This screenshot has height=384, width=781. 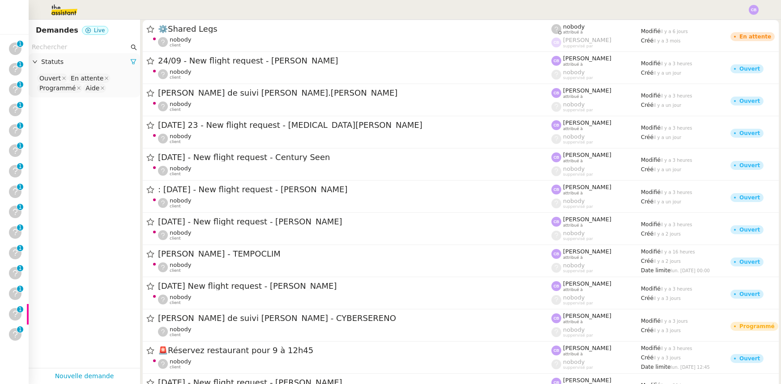 I want to click on span: il y a 3 jours, so click(x=667, y=298).